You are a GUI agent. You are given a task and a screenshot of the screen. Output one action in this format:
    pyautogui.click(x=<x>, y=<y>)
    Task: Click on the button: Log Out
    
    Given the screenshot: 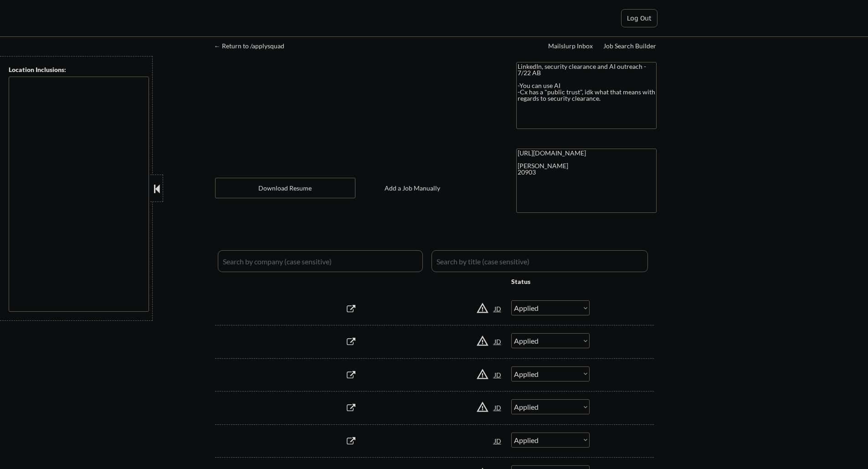 What is the action you would take?
    pyautogui.click(x=640, y=19)
    